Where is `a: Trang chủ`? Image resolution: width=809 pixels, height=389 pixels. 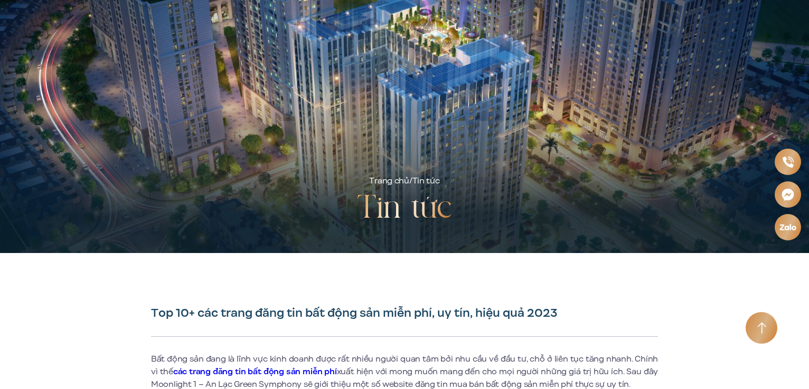 a: Trang chủ is located at coordinates (388, 181).